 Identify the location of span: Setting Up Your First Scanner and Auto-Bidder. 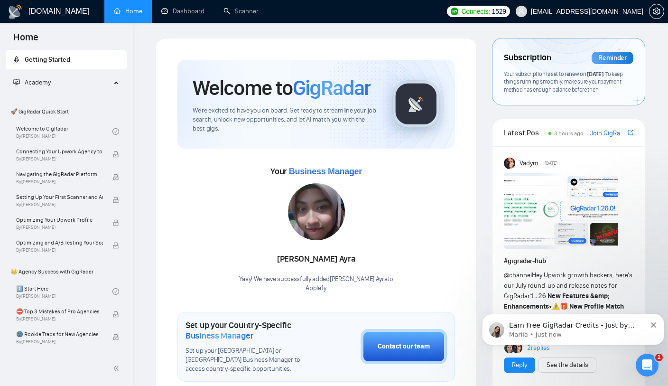
(59, 197).